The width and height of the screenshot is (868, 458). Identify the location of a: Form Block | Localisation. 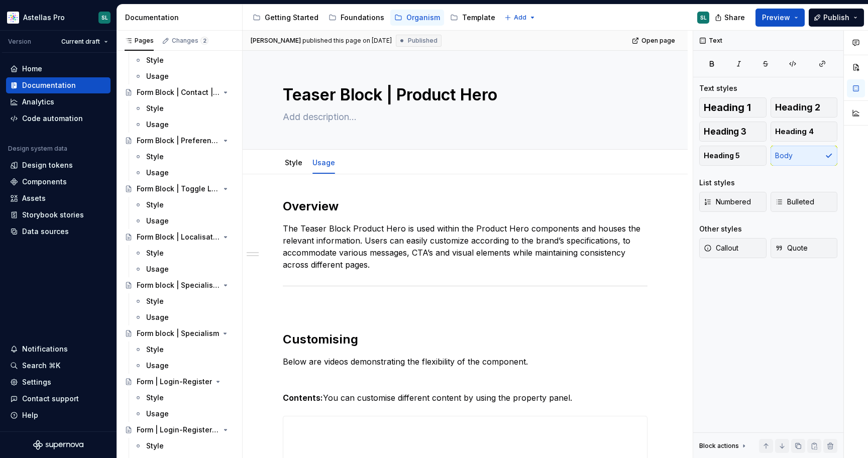
(179, 237).